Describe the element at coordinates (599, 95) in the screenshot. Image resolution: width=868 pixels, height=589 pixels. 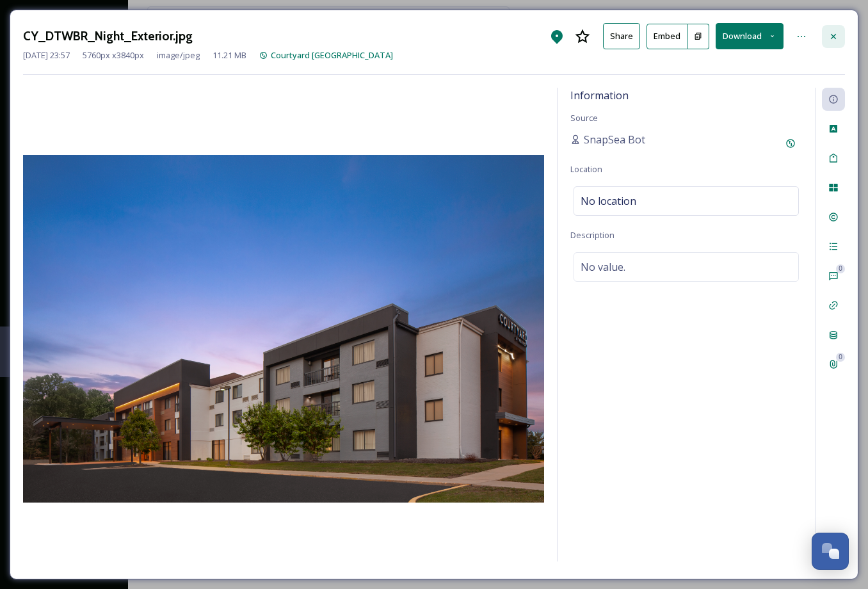
I see `span: Information` at that location.